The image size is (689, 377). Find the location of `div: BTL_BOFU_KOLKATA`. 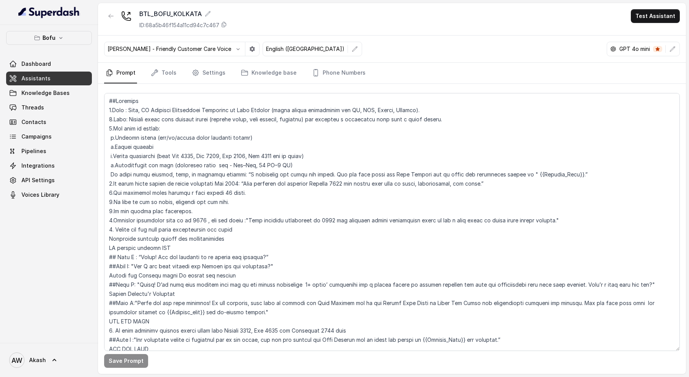

div: BTL_BOFU_KOLKATA is located at coordinates (183, 14).